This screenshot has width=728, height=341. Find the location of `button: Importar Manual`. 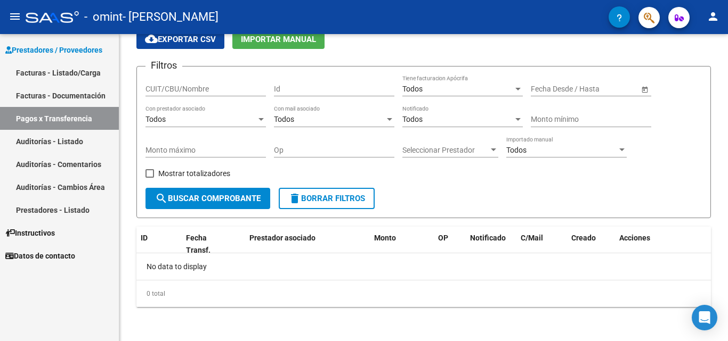

button: Importar Manual is located at coordinates (278, 39).